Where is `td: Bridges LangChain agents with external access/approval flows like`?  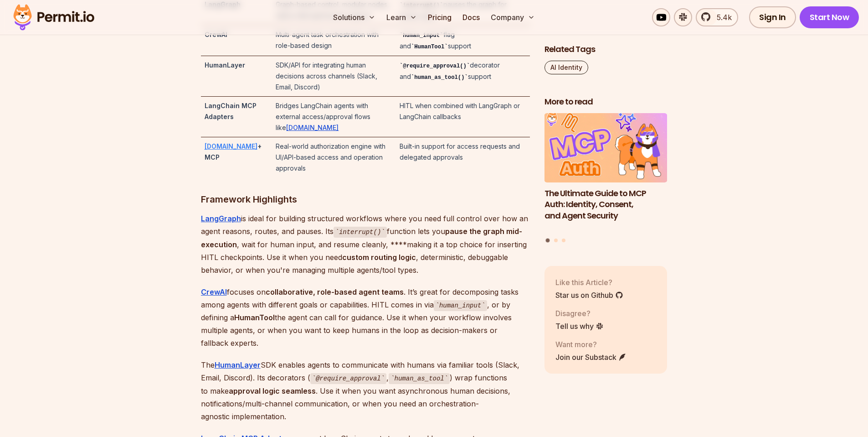 td: Bridges LangChain agents with external access/approval flows like is located at coordinates (334, 117).